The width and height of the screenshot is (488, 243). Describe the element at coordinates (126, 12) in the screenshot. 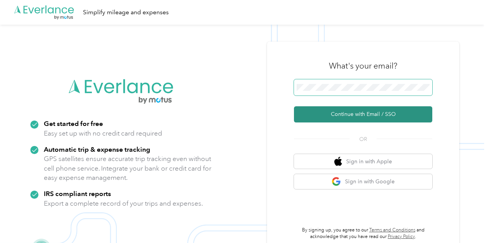

I see `div: Simplify mileage and expenses` at that location.